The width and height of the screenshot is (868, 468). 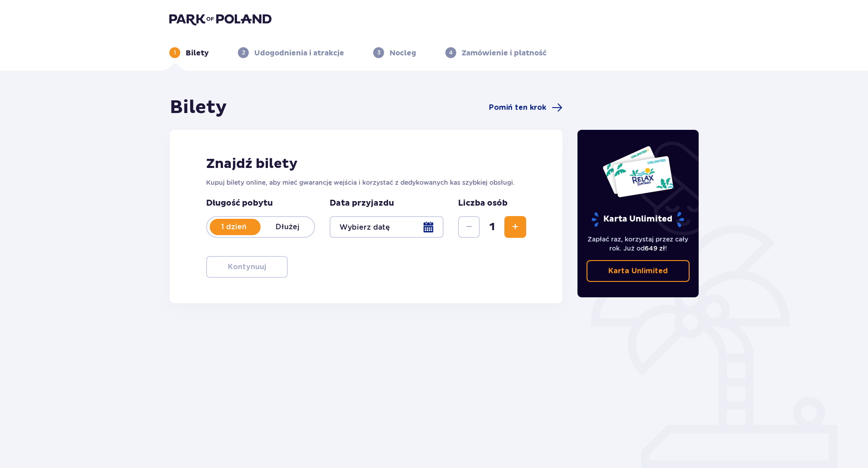 What do you see at coordinates (526, 107) in the screenshot?
I see `a: Pomiń ten krok` at bounding box center [526, 107].